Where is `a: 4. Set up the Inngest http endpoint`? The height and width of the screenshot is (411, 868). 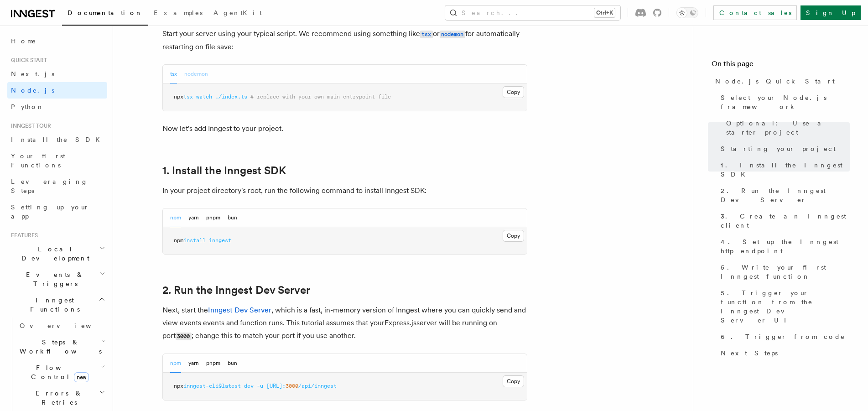 a: 4. Set up the Inngest http endpoint is located at coordinates (783, 247).